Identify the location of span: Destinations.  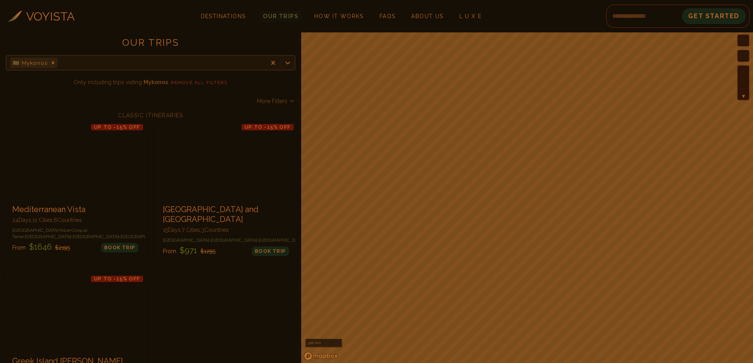
(223, 21).